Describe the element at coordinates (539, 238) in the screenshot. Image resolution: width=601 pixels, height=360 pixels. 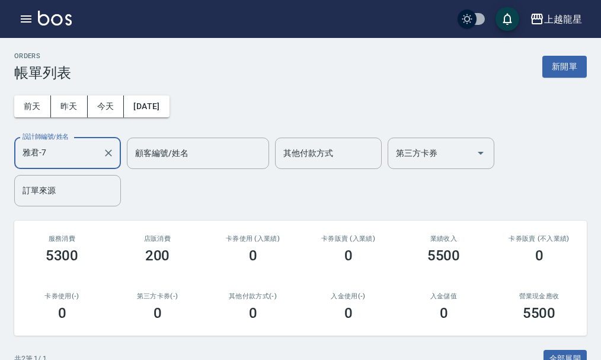
I see `h2: 卡券販賣 (不入業績)` at that location.